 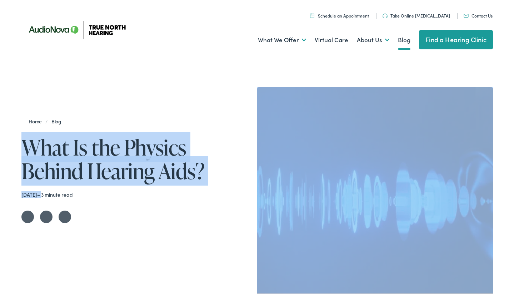 What do you see at coordinates (340, 14) in the screenshot?
I see `a: Schedule an Appointment` at bounding box center [340, 14].